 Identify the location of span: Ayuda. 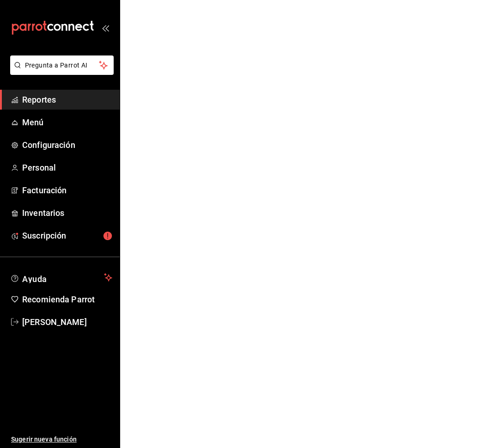
(61, 277).